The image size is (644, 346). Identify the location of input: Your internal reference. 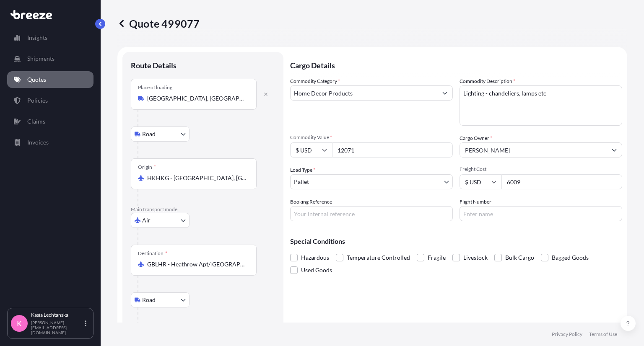
(371, 214).